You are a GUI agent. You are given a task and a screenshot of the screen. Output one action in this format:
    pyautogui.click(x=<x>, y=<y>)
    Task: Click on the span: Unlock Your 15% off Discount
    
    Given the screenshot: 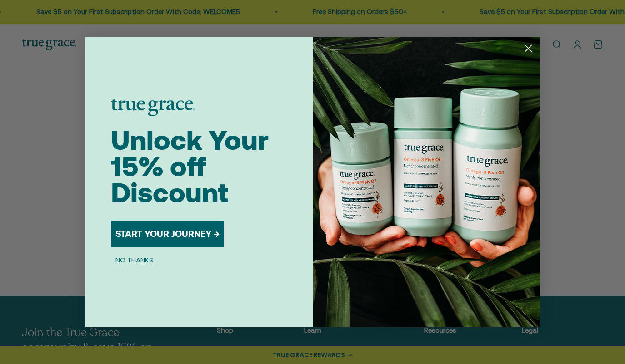 What is the action you would take?
    pyautogui.click(x=190, y=166)
    